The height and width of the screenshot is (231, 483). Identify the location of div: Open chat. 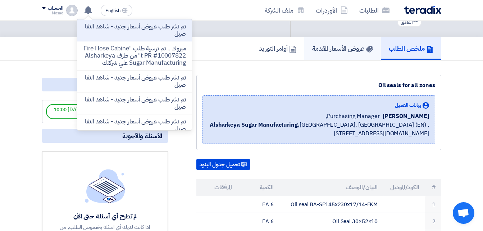
(464, 213).